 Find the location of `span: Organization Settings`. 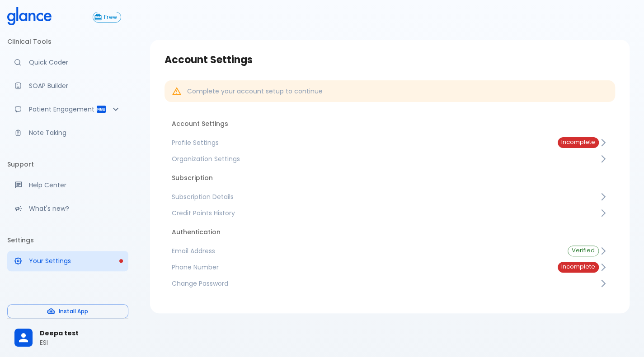

span: Organization Settings is located at coordinates (385, 159).